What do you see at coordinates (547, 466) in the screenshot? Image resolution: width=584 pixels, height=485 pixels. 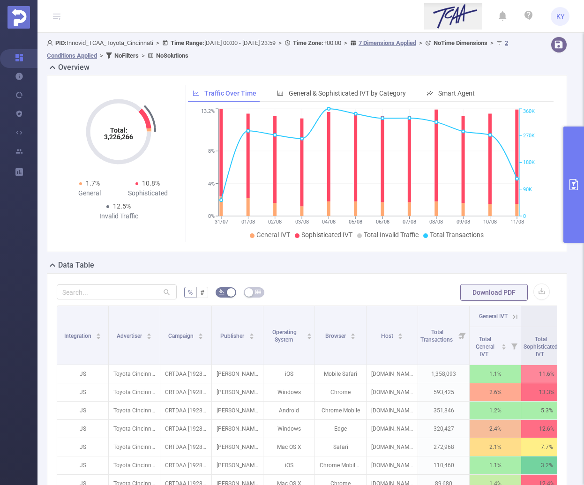 I see `p: 3.2%` at bounding box center [547, 466].